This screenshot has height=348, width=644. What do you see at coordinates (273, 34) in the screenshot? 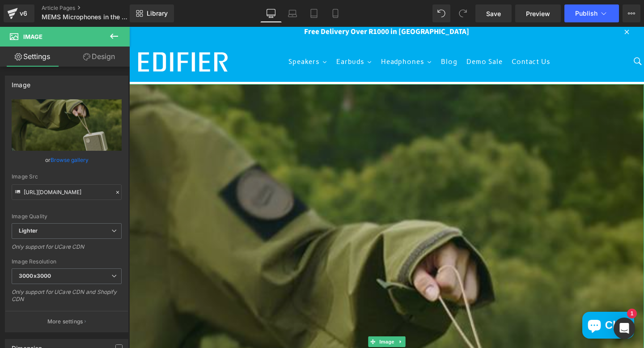
I see `span: Headphones` at bounding box center [273, 34].